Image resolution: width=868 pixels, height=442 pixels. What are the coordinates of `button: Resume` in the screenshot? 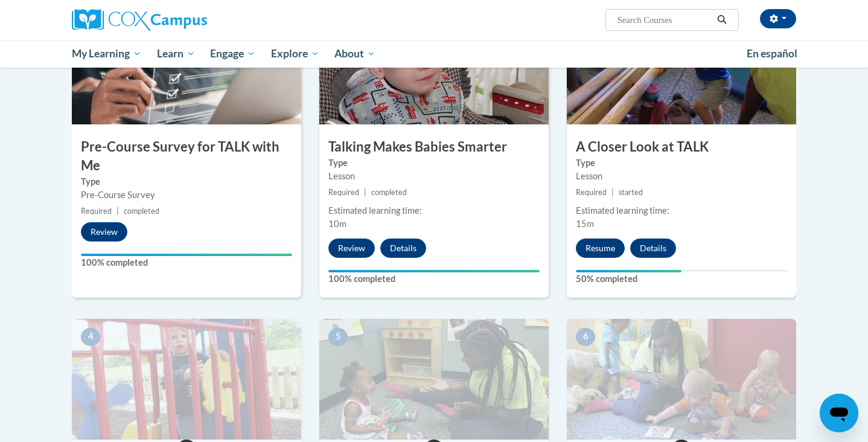 It's located at (600, 248).